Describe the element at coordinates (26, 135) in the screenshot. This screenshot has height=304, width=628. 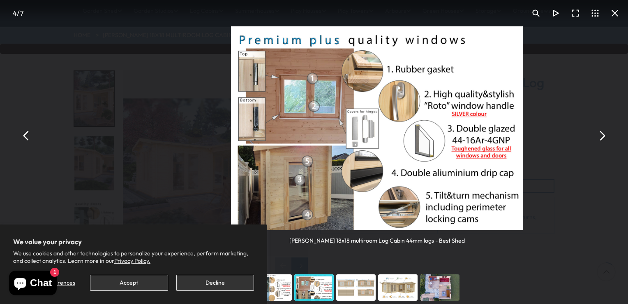
I see `button: Previous` at that location.